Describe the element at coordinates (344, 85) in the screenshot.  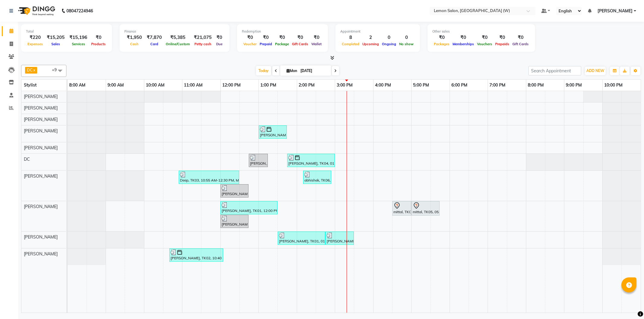
I see `a: 3:00 PM` at that location.